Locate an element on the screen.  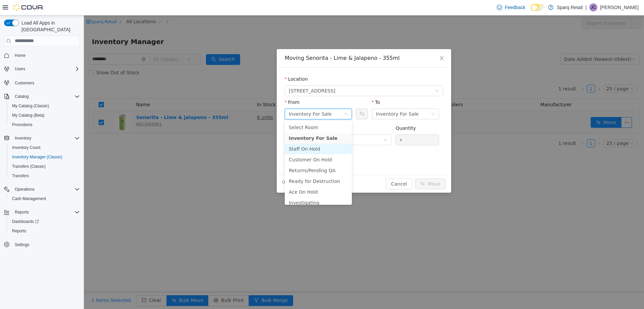
img: Cova is located at coordinates (29, 7).